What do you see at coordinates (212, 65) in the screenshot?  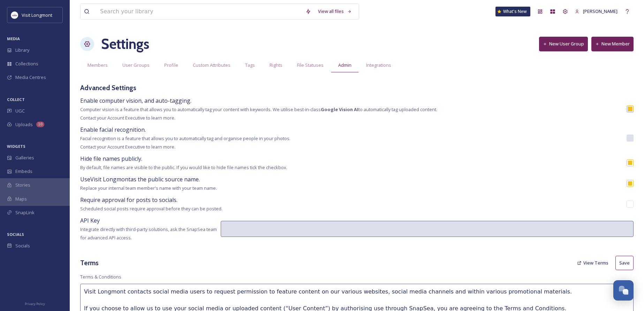 I see `span: Custom Attributes` at bounding box center [212, 65].